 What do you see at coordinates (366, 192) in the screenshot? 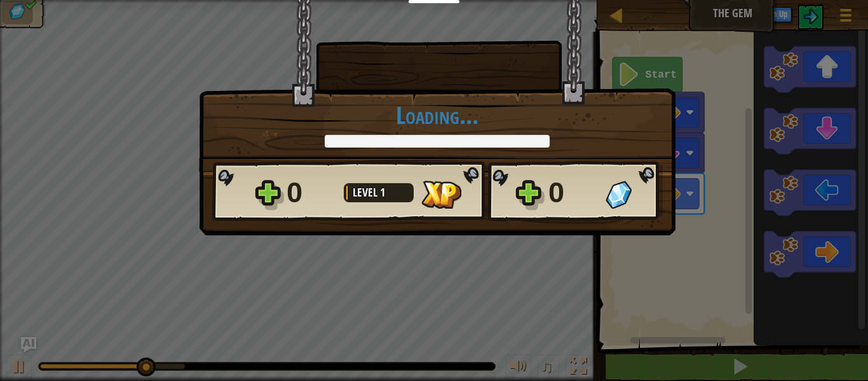
I see `span: Level` at bounding box center [366, 192].